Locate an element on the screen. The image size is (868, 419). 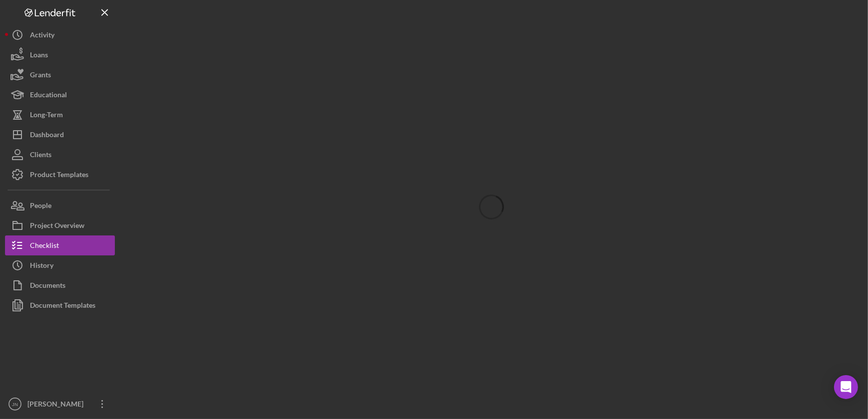
div: Product Templates is located at coordinates (59, 176).